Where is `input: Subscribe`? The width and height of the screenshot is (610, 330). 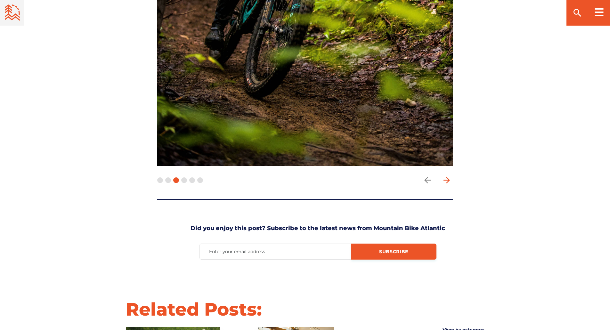 input: Subscribe is located at coordinates (394, 252).